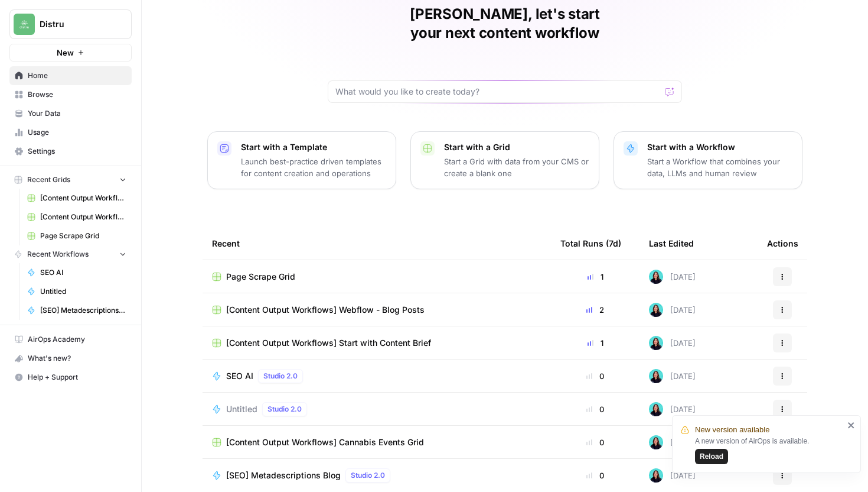 This screenshot has width=868, height=492. I want to click on a: SEO AI, so click(76, 272).